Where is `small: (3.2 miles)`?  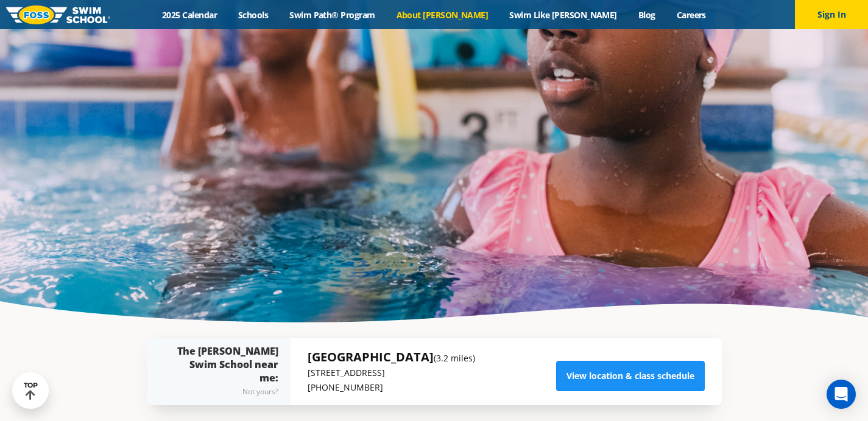
small: (3.2 miles) is located at coordinates (454, 357).